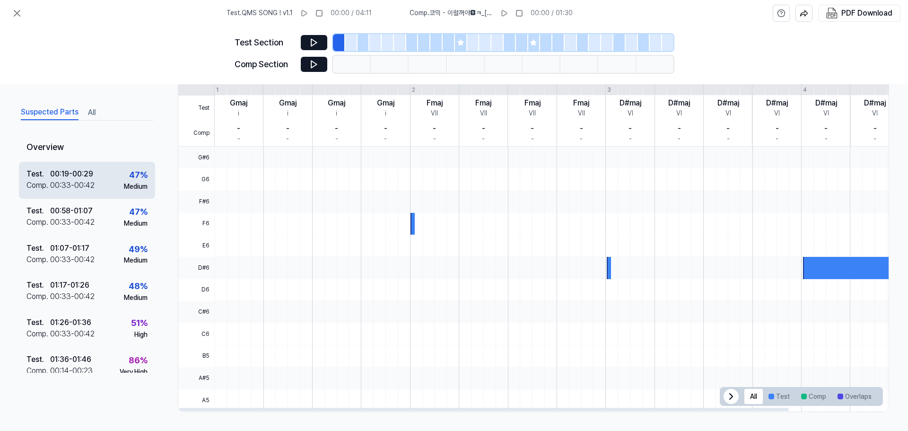 The width and height of the screenshot is (908, 431). I want to click on div: 01:07 - 01:17, so click(70, 248).